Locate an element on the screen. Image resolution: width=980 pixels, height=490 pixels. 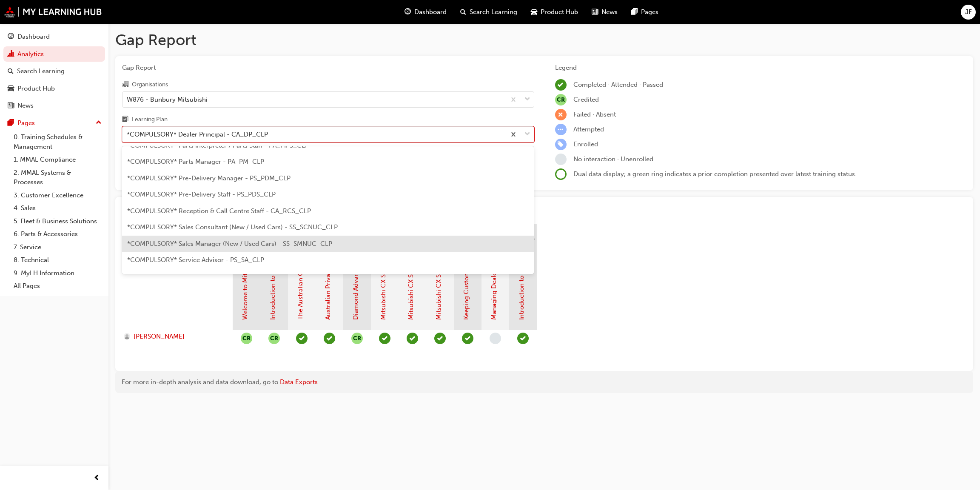
span: learningRecordVerb_COMPLETE-icon is located at coordinates (560, 85).